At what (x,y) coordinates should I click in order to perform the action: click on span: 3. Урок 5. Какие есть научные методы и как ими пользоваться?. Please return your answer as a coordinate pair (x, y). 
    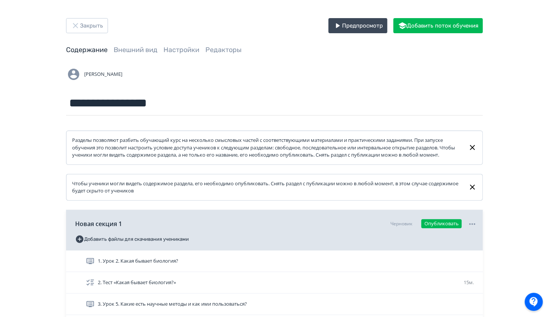
    Looking at the image, I should click on (172, 304).